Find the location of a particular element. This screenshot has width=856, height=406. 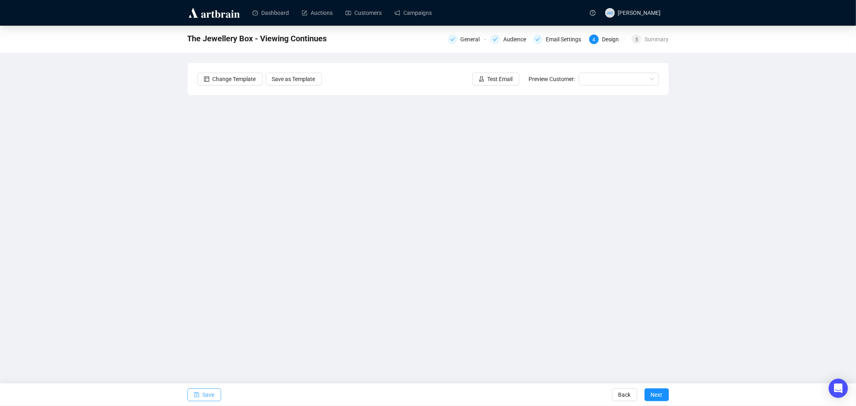

span: experiment is located at coordinates (481, 79).